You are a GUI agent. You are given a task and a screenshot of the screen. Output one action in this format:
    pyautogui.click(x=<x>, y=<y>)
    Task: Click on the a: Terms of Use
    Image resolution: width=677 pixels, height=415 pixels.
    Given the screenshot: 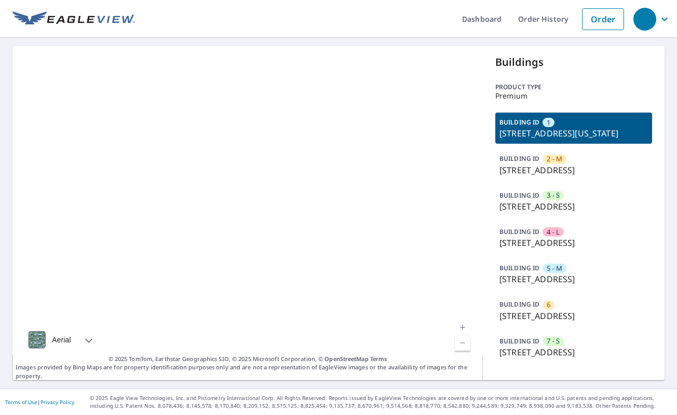 What is the action you would take?
    pyautogui.click(x=21, y=402)
    